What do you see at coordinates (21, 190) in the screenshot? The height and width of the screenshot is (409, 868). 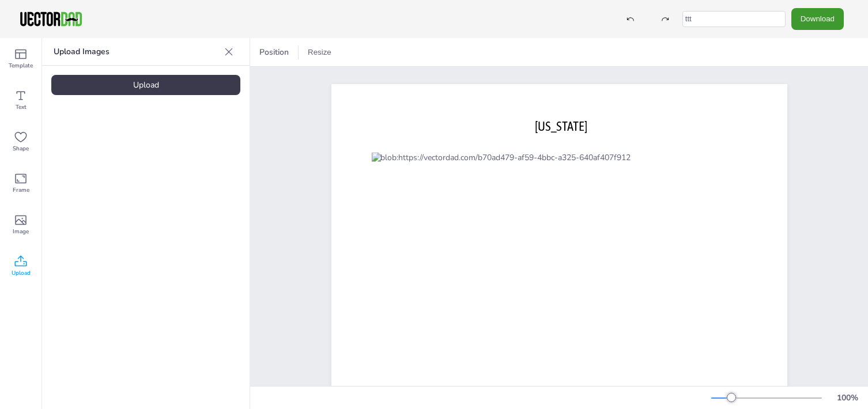 I see `span: Frame` at bounding box center [21, 190].